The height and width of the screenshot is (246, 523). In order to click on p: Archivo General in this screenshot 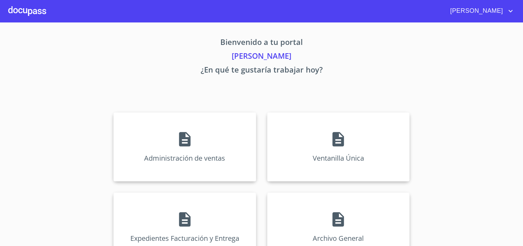, I will do `click(338, 238)`.